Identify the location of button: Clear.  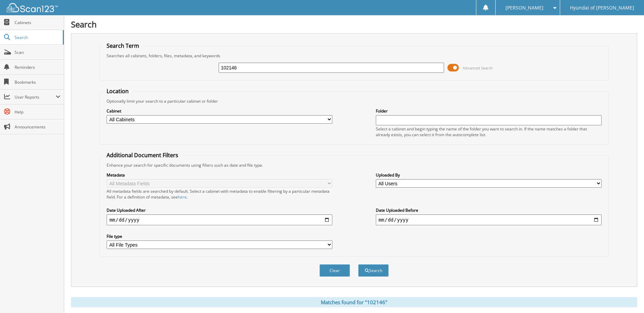
(334, 271).